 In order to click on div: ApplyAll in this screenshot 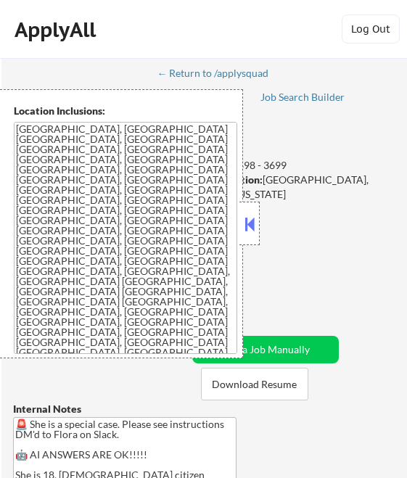, I will do `click(57, 30)`.